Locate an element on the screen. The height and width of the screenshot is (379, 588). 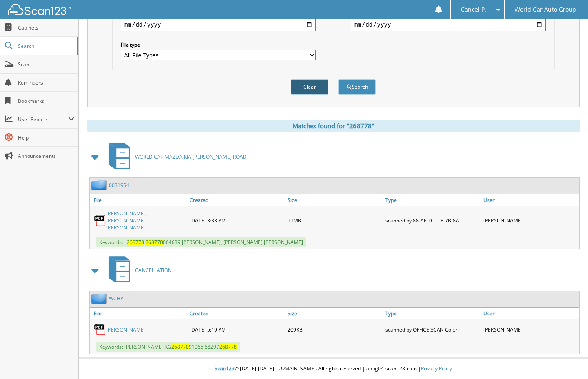
input: start is located at coordinates (218, 24).